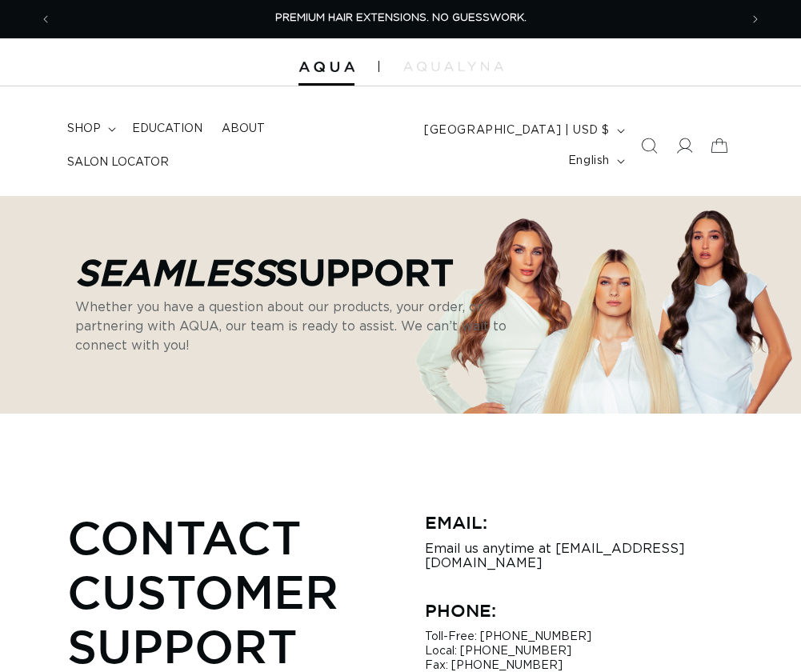 The width and height of the screenshot is (801, 672). I want to click on h3: Phone:, so click(579, 611).